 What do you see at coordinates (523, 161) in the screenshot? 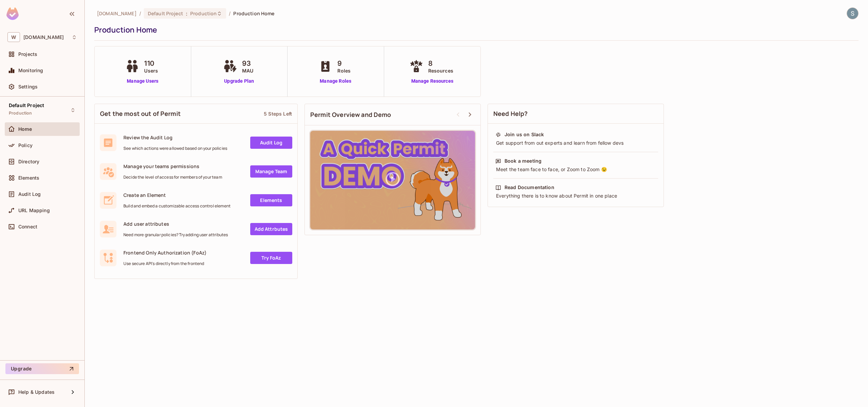
I see `div: Book a meeting` at bounding box center [523, 161].